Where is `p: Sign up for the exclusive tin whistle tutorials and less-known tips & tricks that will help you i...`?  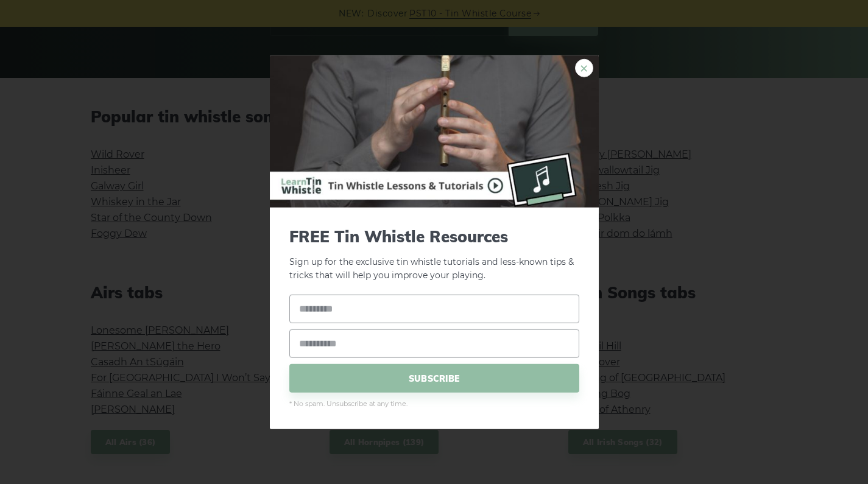
p: Sign up for the exclusive tin whistle tutorials and less-known tips & tricks that will help you i... is located at coordinates (435, 255).